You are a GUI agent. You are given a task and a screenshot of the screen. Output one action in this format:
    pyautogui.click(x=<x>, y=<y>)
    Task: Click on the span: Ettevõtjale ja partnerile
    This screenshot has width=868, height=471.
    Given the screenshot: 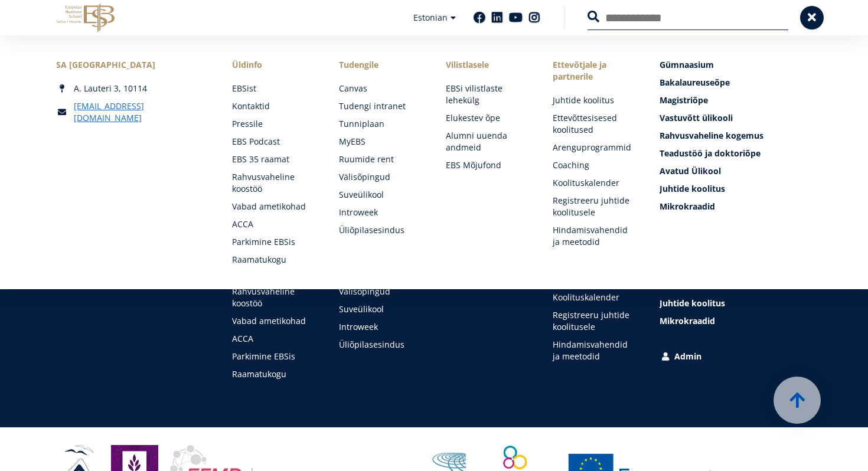 What is the action you would take?
    pyautogui.click(x=594, y=71)
    